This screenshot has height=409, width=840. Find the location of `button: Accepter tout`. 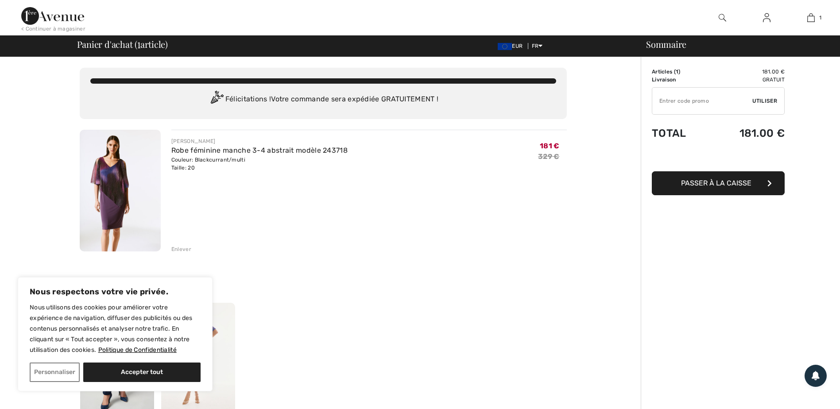

button: Accepter tout is located at coordinates (142, 372).